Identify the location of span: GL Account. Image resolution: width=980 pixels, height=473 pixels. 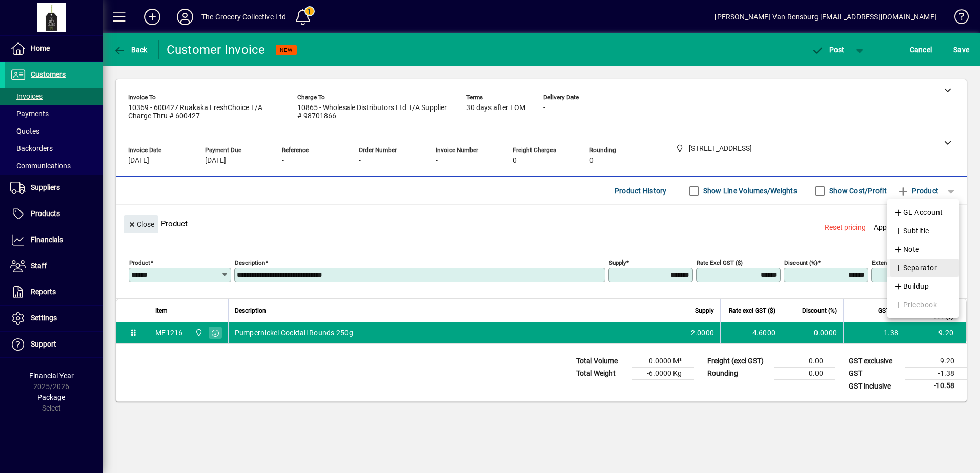
(918, 213).